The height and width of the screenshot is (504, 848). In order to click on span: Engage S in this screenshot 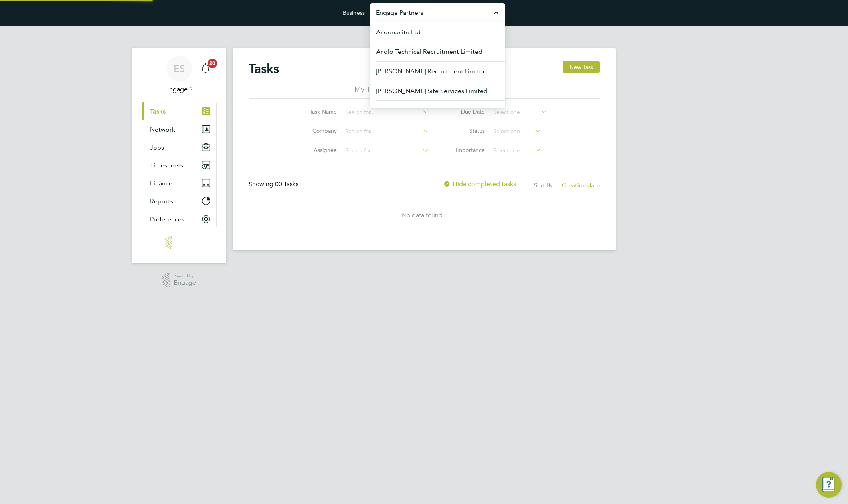, I will do `click(179, 89)`.